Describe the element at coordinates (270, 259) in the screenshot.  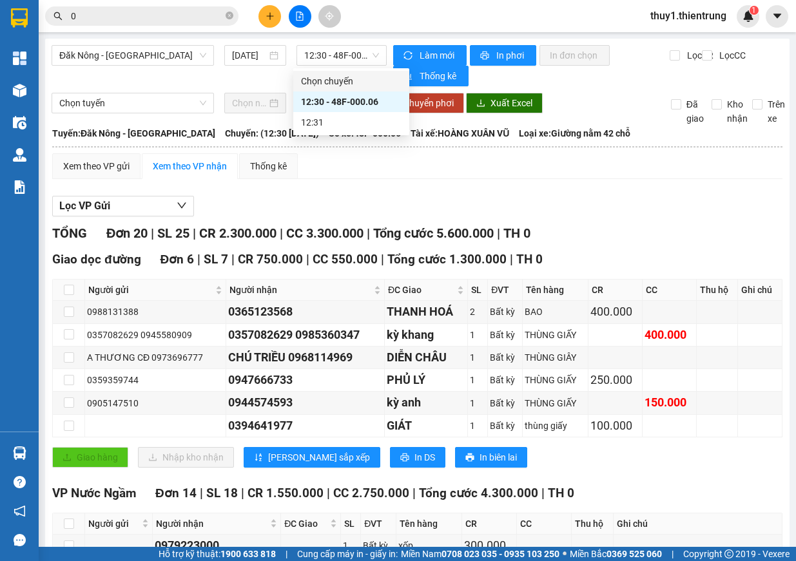
I see `span: CR 750.000` at that location.